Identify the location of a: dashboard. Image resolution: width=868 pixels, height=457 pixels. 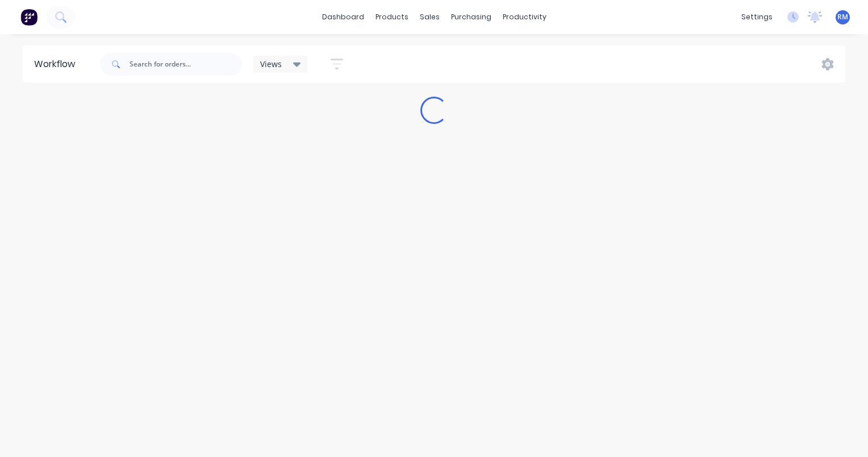
(343, 17).